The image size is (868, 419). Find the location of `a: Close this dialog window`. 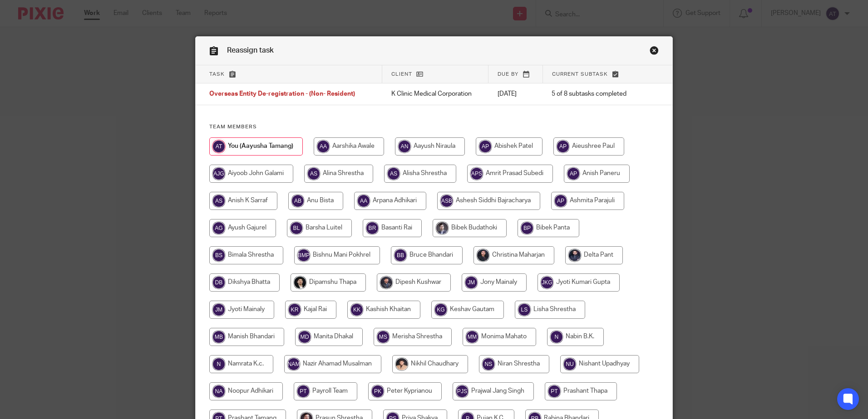

a: Close this dialog window is located at coordinates (654, 52).